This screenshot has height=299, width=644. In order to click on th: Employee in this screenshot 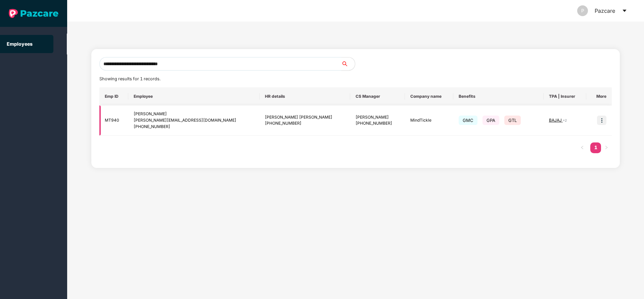, I will do `click(194, 96)`.